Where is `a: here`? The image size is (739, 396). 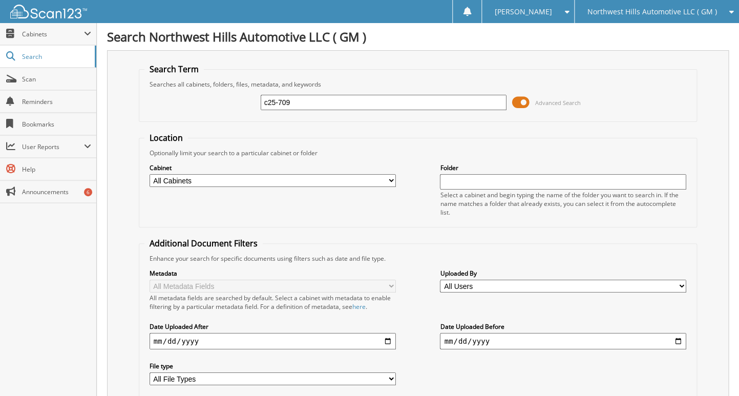
a: here is located at coordinates (359, 306).